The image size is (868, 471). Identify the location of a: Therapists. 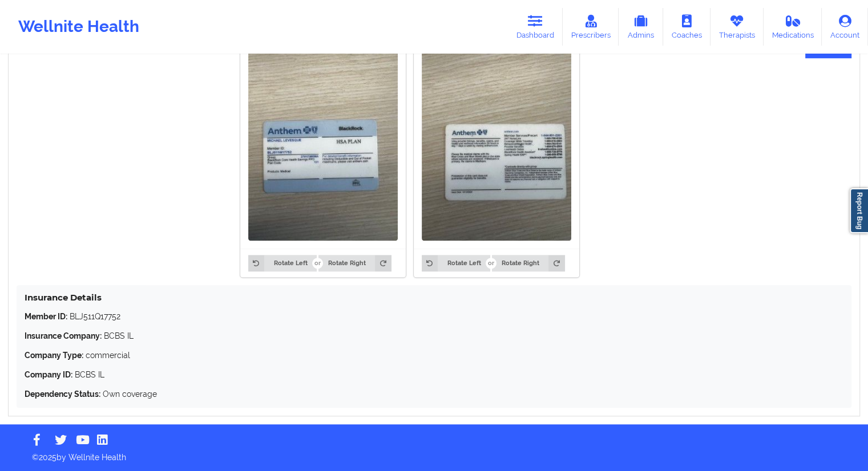
(737, 27).